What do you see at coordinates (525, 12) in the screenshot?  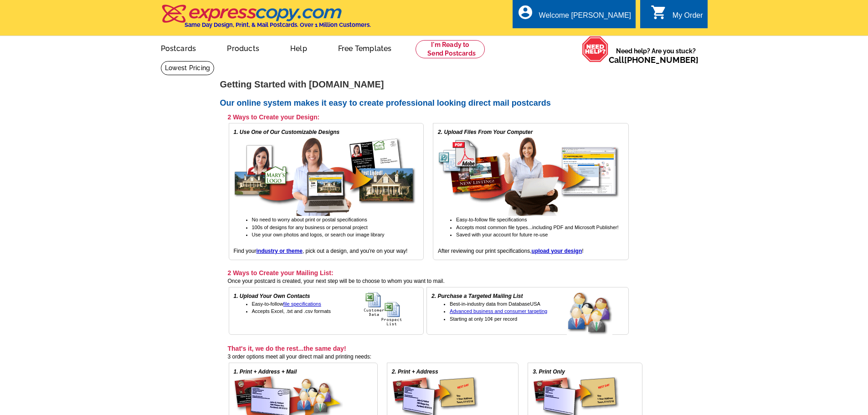 I see `i: account_circle` at bounding box center [525, 12].